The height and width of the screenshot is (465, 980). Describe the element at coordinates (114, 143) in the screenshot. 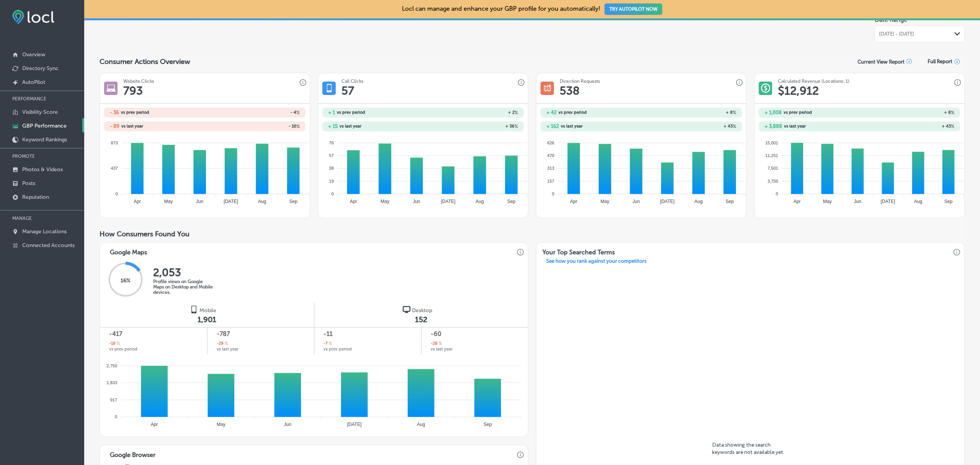

I see `tspan: 873` at that location.